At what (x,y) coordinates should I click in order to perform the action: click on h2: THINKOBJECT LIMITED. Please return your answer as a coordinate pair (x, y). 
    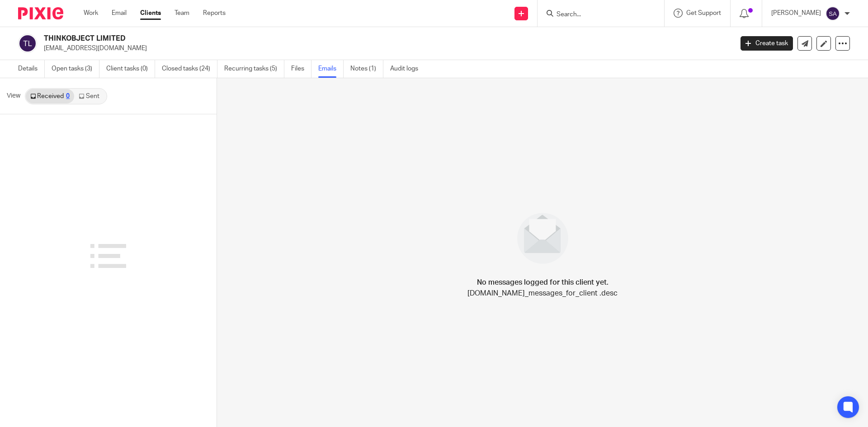
    Looking at the image, I should click on (317, 39).